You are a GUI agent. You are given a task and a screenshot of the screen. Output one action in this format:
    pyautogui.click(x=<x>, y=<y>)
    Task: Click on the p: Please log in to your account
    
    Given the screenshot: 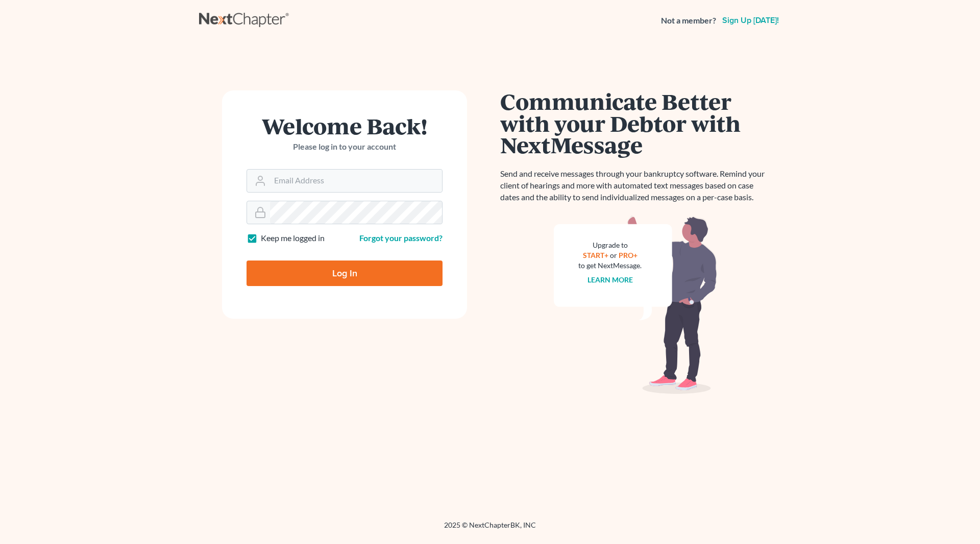 What is the action you would take?
    pyautogui.click(x=344, y=147)
    